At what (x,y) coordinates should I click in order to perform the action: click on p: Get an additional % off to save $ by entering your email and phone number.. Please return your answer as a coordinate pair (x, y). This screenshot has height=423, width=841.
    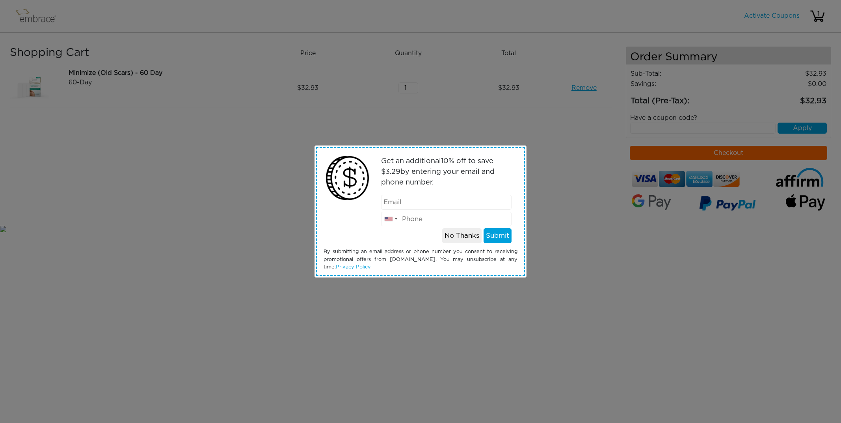
    Looking at the image, I should click on (446, 172).